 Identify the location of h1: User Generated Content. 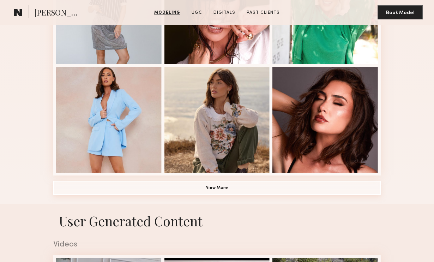
(217, 221).